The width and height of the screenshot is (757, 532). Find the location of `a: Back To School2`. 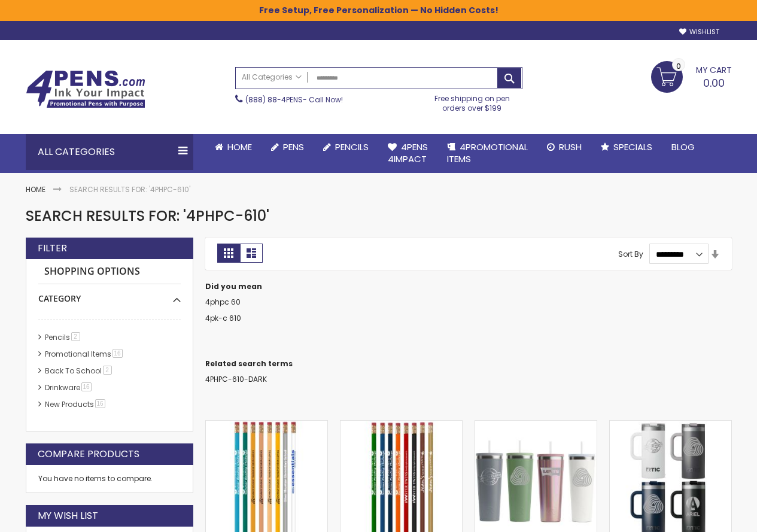

a: Back To School2 is located at coordinates (79, 370).